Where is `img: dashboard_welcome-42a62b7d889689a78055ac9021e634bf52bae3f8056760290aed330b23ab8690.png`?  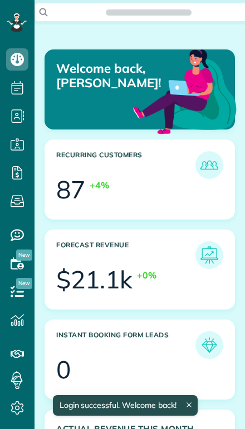
img: dashboard_welcome-42a62b7d889689a78055ac9021e634bf52bae3f8056760290aed330b23ab8690.png is located at coordinates (185, 91).